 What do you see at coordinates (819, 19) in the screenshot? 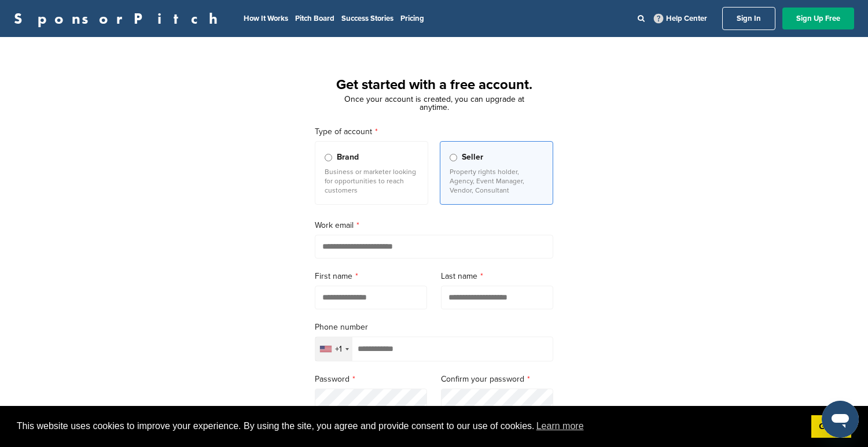
I see `a: Sign Up Free` at bounding box center [819, 19].